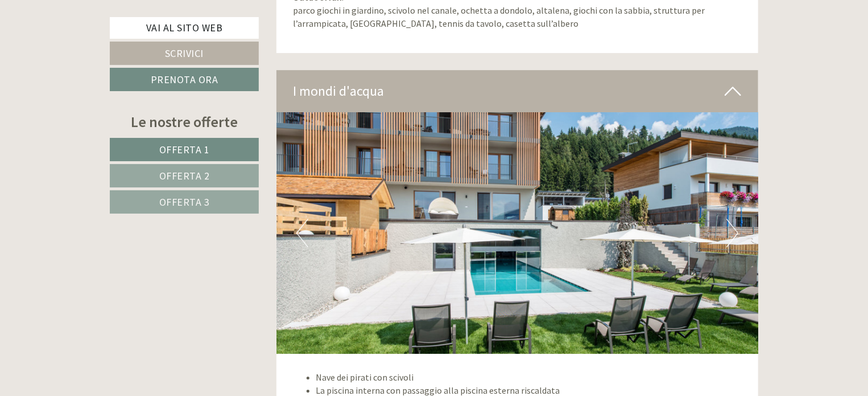  What do you see at coordinates (517, 91) in the screenshot?
I see `div: I mondi d'acqua` at bounding box center [517, 91].